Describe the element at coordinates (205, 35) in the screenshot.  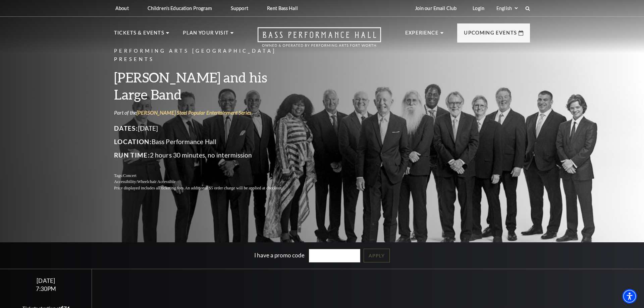
I see `p: Plan Your Visit` at that location.